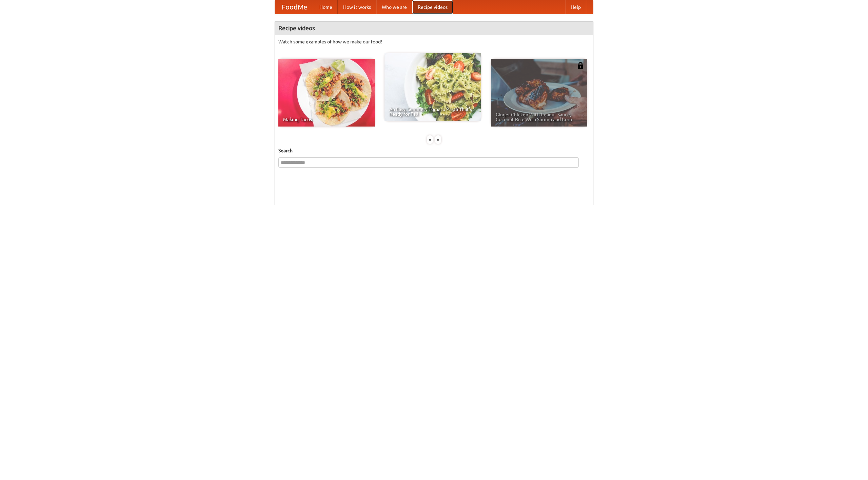  What do you see at coordinates (294, 7) in the screenshot?
I see `a: FoodMe` at bounding box center [294, 7].